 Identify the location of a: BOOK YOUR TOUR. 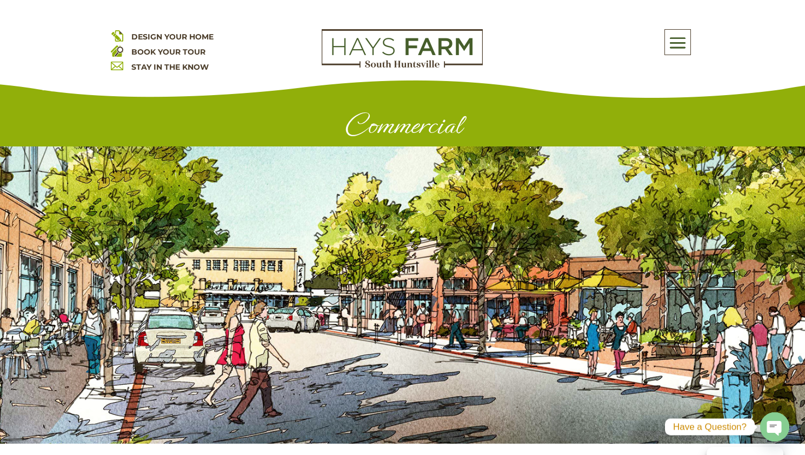
(168, 52).